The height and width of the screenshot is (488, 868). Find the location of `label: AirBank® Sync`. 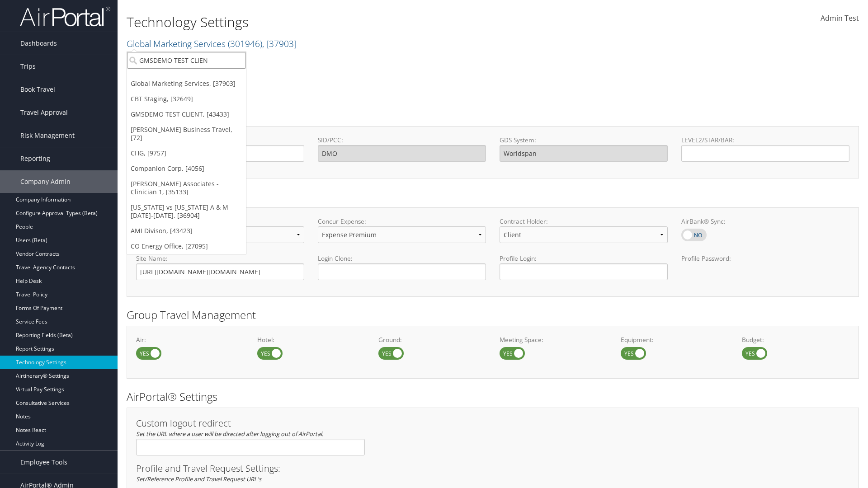

label: AirBank® Sync is located at coordinates (695, 235).